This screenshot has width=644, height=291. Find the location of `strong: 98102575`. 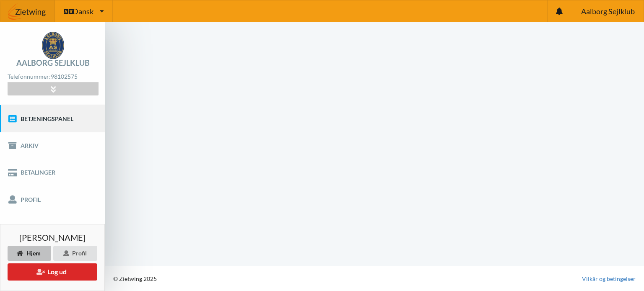

strong: 98102575 is located at coordinates (64, 76).